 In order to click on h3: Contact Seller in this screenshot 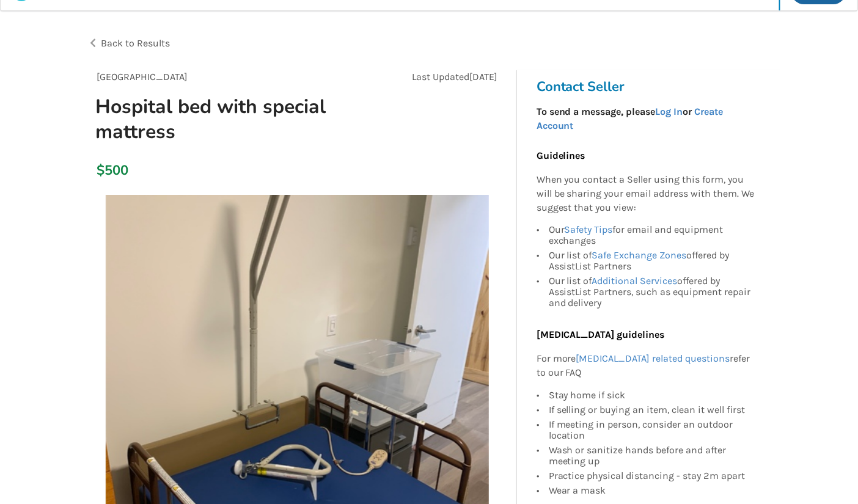, I will do `click(649, 87)`.